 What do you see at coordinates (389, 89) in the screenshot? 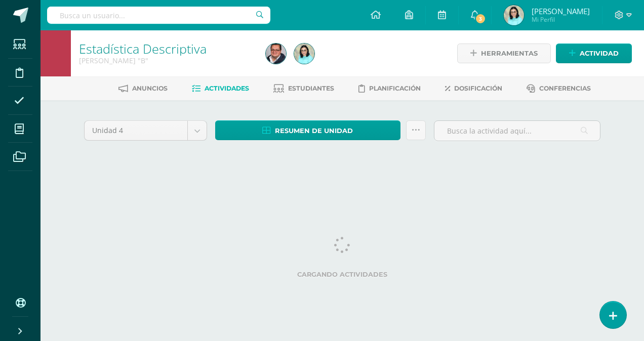
I see `a: Planificación` at bounding box center [389, 89].